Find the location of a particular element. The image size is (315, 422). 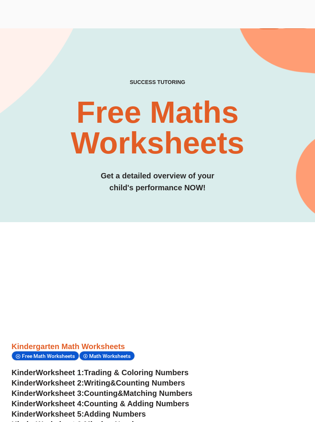

div: Free Math Worksheets is located at coordinates (45, 356).